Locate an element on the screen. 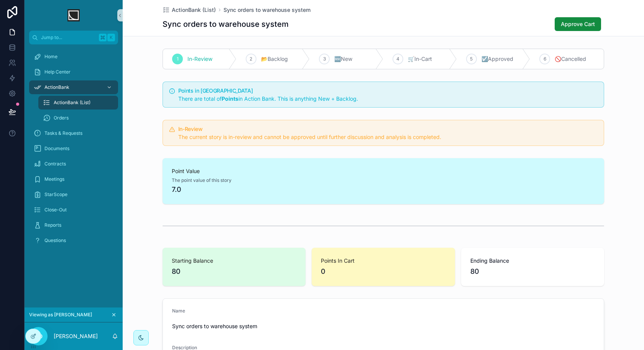 The height and width of the screenshot is (350, 644). a: Home is located at coordinates (74, 57).